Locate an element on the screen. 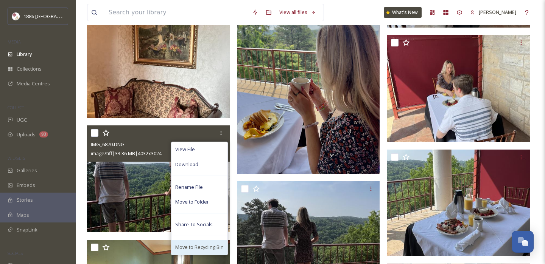 The width and height of the screenshot is (545, 264). span: Embeds is located at coordinates (26, 185).